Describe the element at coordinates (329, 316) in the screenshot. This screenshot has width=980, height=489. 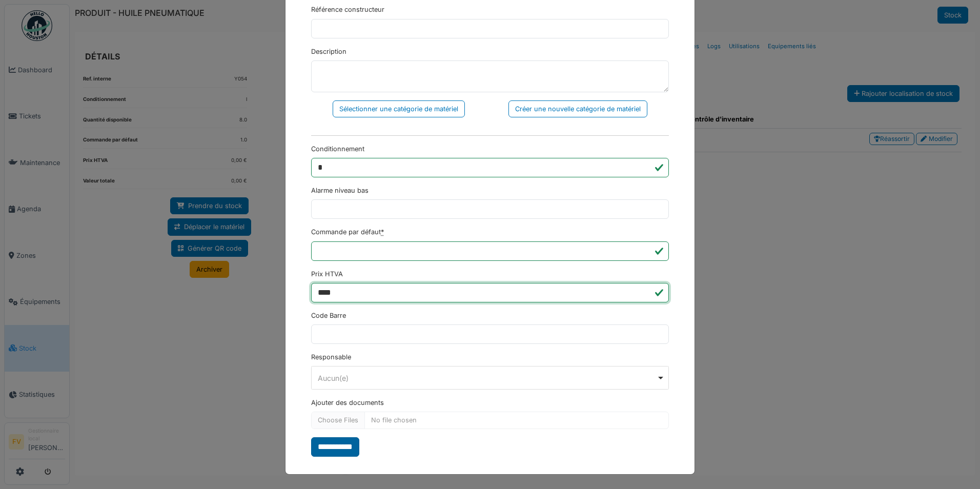
I see `label: Code Barre` at that location.